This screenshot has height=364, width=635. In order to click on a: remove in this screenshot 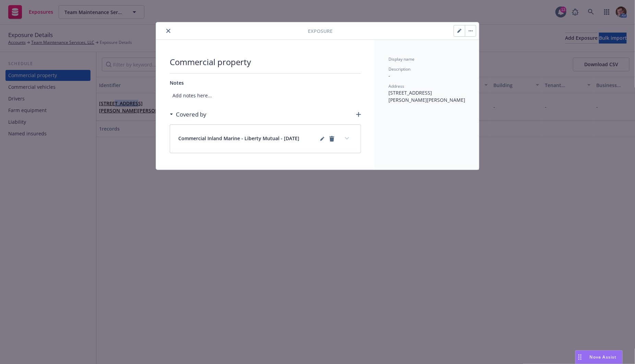, I will do `click(332, 139)`.